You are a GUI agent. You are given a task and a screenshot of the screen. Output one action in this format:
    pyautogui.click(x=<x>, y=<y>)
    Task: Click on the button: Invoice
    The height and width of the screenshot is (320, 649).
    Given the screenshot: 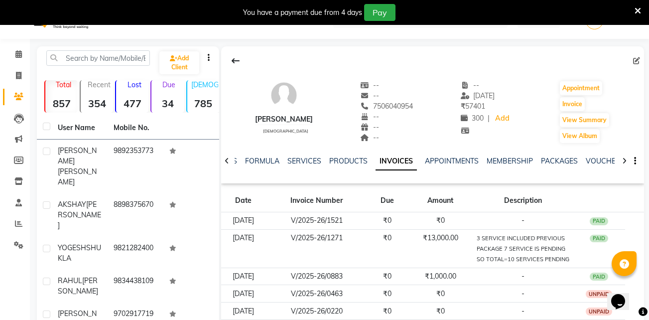 What is the action you would take?
    pyautogui.click(x=572, y=104)
    